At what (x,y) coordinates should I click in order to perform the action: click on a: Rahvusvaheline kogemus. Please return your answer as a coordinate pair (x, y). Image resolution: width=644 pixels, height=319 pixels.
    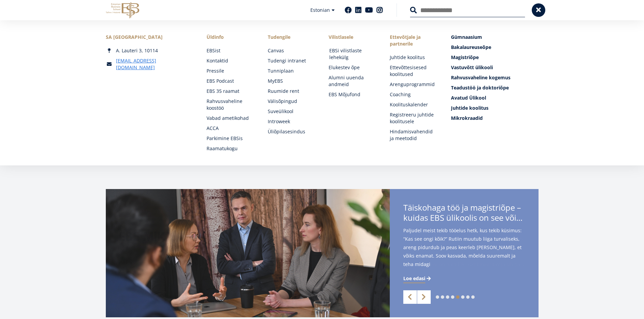
    Looking at the image, I should click on (495, 78).